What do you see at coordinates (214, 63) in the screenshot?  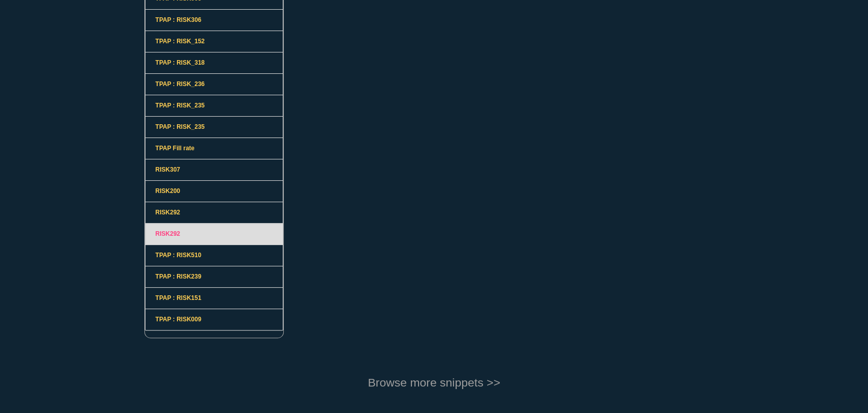 I see `a: TPAP : RISK_318` at bounding box center [214, 63].